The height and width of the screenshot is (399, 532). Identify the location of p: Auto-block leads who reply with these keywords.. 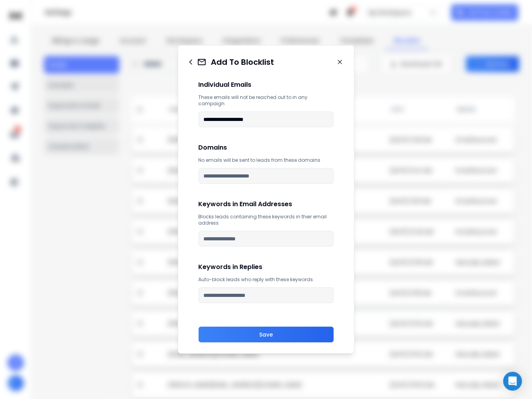
(266, 280).